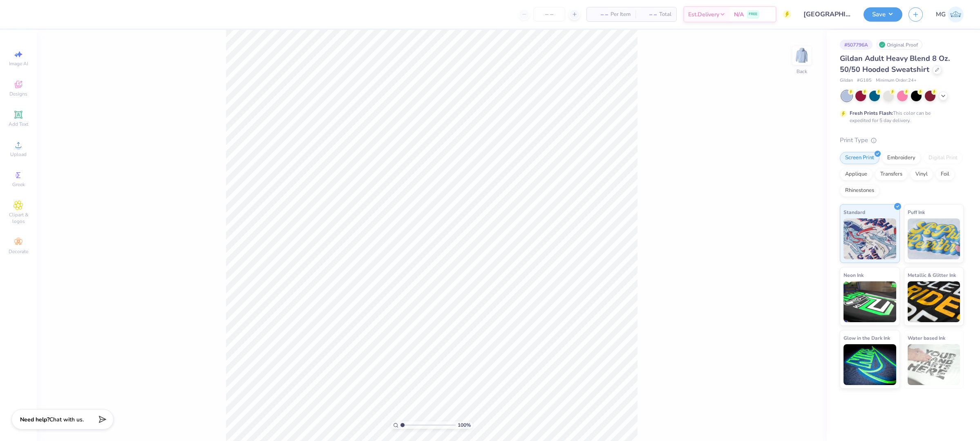 The width and height of the screenshot is (980, 441). I want to click on img: Mary Grace, so click(956, 14).